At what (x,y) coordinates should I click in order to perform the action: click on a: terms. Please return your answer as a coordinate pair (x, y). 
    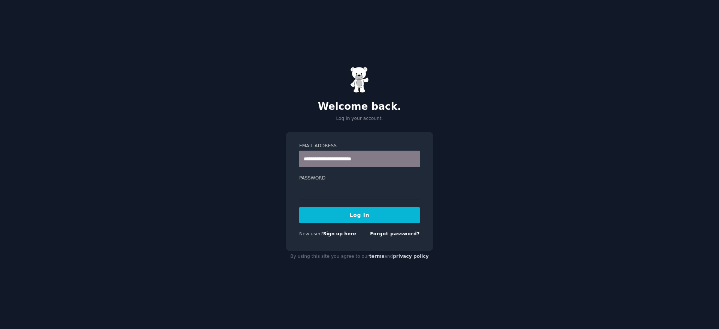
    Looking at the image, I should click on (377, 256).